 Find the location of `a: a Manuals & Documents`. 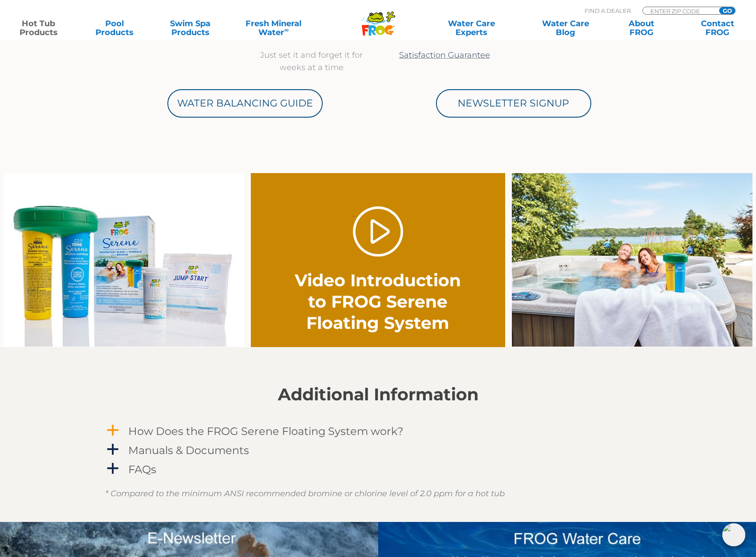

a: a Manuals & Documents is located at coordinates (378, 450).